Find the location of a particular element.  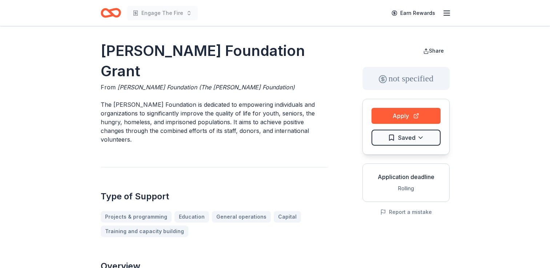

span: Engage The Fire is located at coordinates (162, 13).